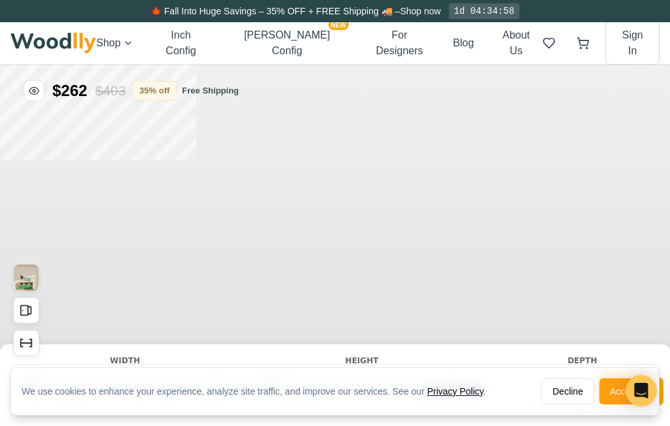 This screenshot has height=426, width=670. I want to click on div: Depth, so click(582, 299).